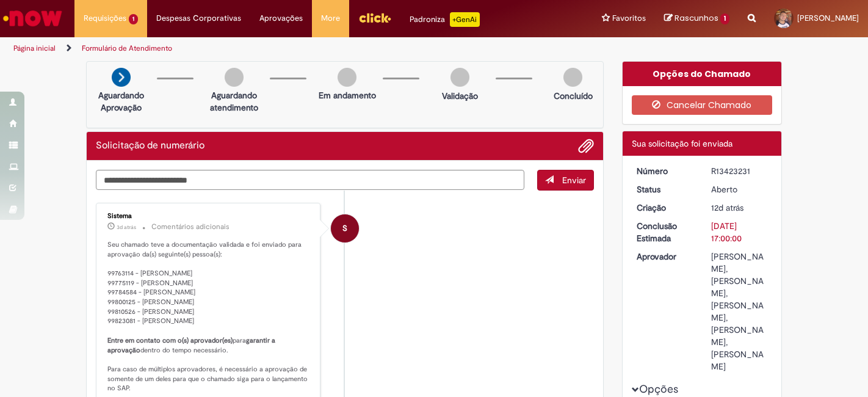 This screenshot has height=397, width=868. Describe the element at coordinates (126, 227) in the screenshot. I see `span: 3d atrás` at that location.